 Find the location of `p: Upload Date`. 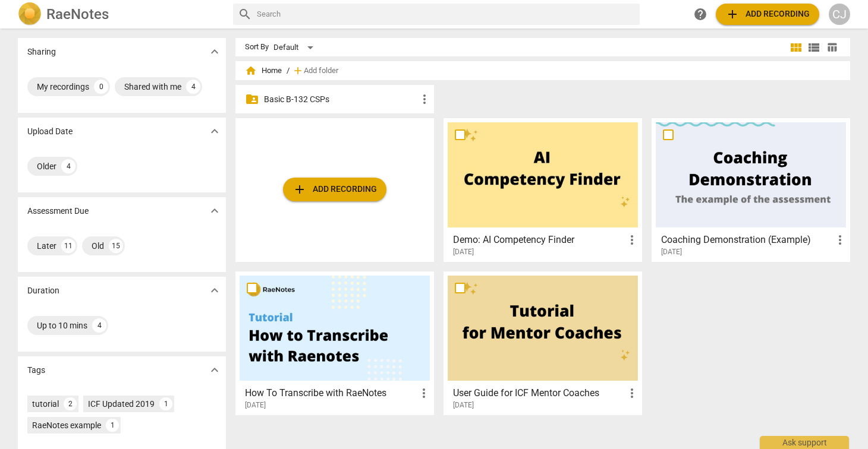

p: Upload Date is located at coordinates (50, 131).